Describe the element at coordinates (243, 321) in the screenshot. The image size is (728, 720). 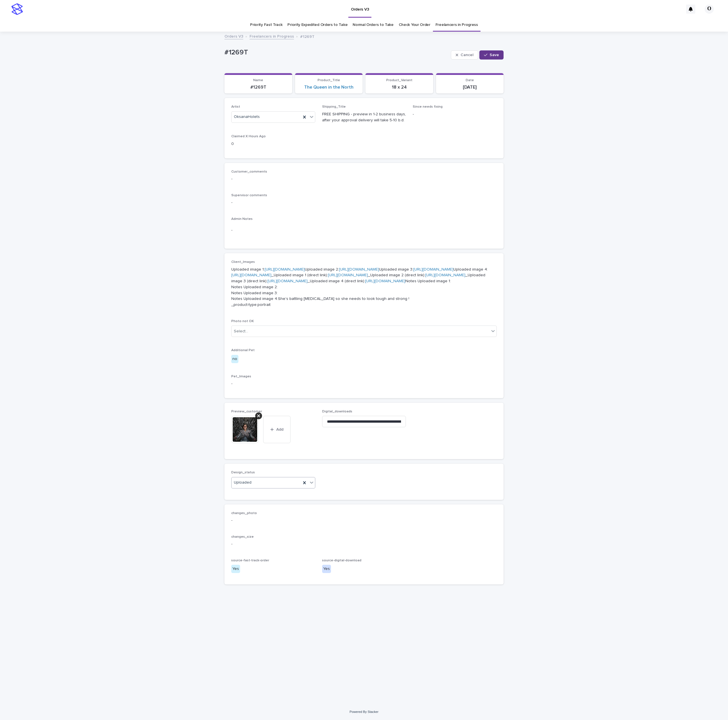
I see `span: Photo not OK` at that location.